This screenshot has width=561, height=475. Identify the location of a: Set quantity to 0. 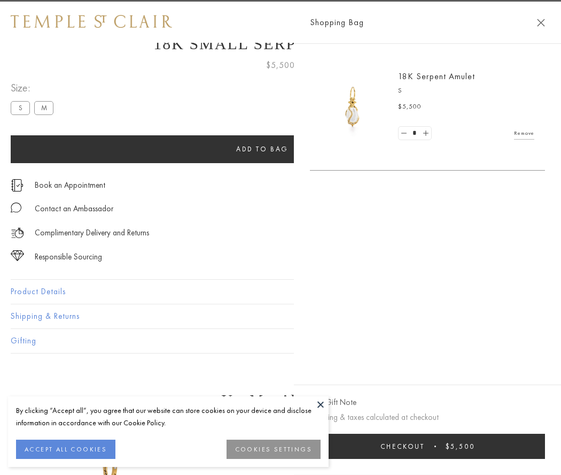
(404, 133).